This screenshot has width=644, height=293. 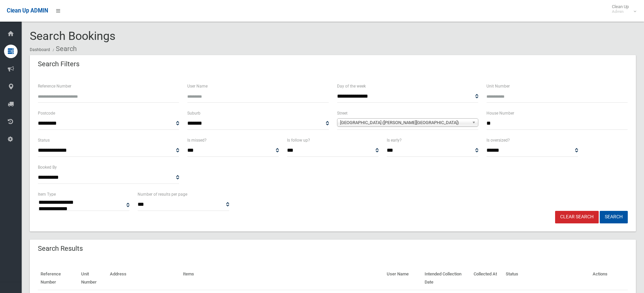 I want to click on label: Is missed?, so click(x=197, y=140).